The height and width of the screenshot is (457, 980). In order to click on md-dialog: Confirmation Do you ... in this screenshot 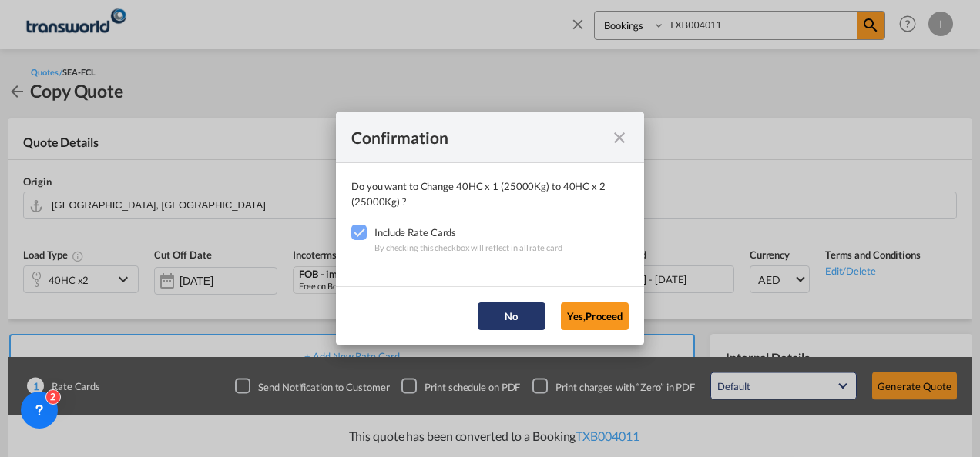, I will do `click(490, 229)`.